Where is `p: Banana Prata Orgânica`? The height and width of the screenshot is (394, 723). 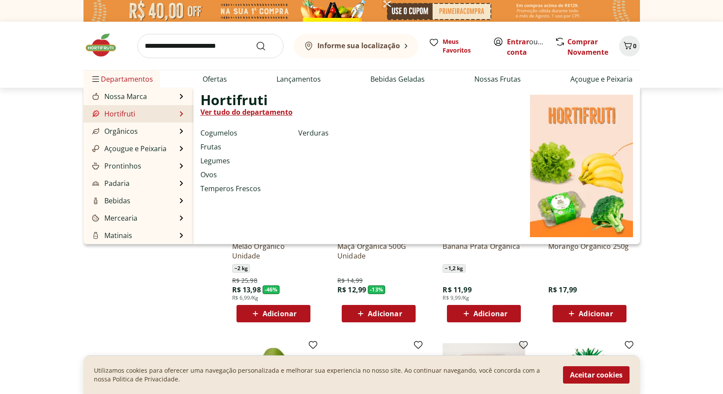 p: Banana Prata Orgânica is located at coordinates (484, 251).